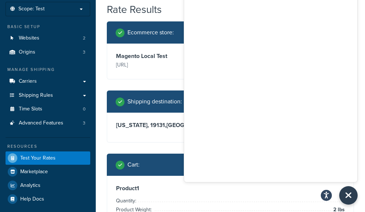 The image size is (365, 212). Describe the element at coordinates (48, 52) in the screenshot. I see `a: Origins3` at that location.